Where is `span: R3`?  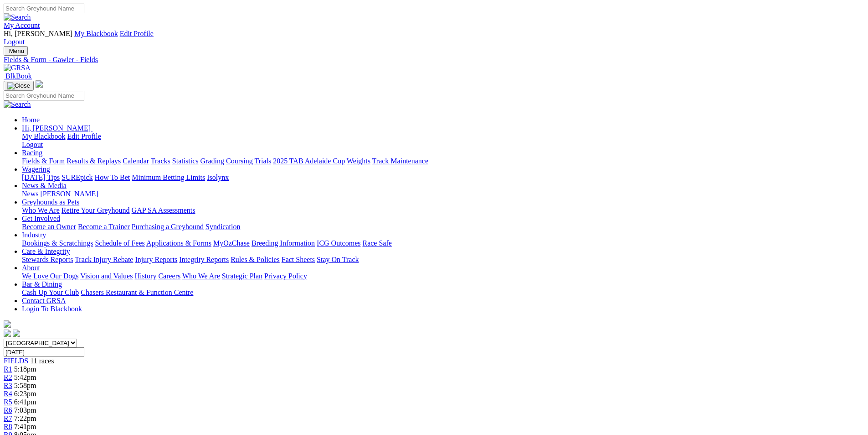 span: R3 is located at coordinates (7, 385).